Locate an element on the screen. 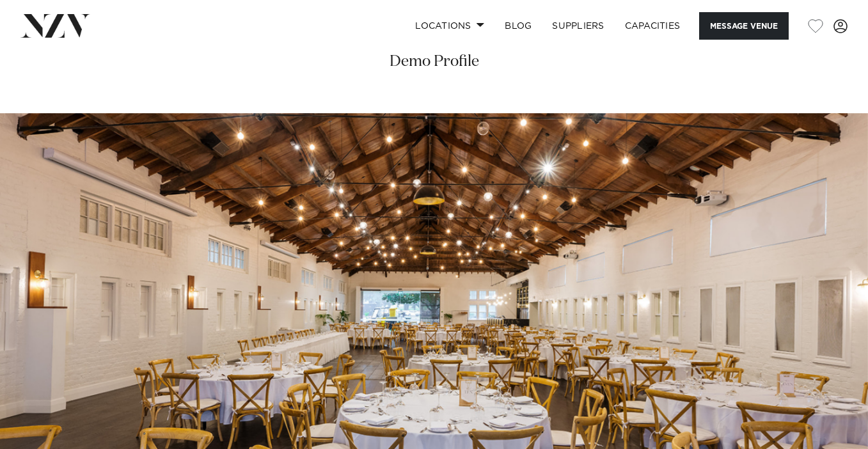  img: nzv-logo.png is located at coordinates (55, 26).